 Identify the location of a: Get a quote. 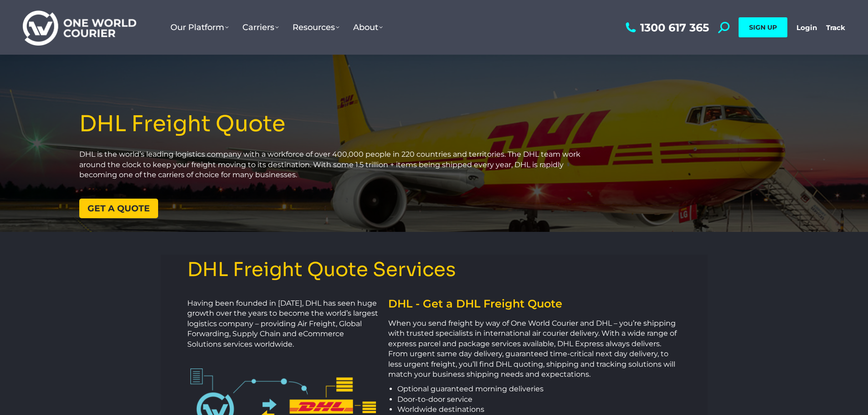
(118, 208).